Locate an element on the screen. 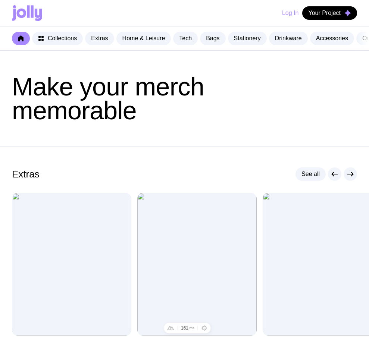  a: Home & Leisure is located at coordinates (144, 38).